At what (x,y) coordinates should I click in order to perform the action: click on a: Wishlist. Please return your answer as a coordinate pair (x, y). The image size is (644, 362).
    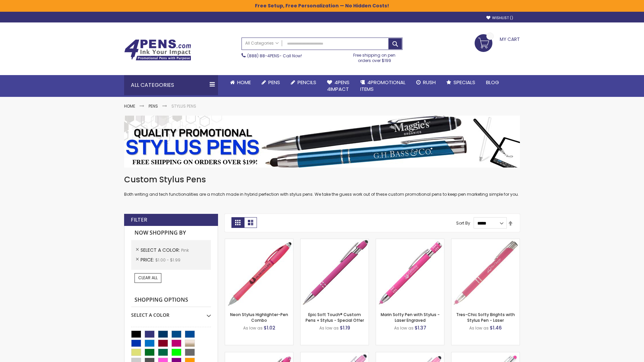
    Looking at the image, I should click on (500, 18).